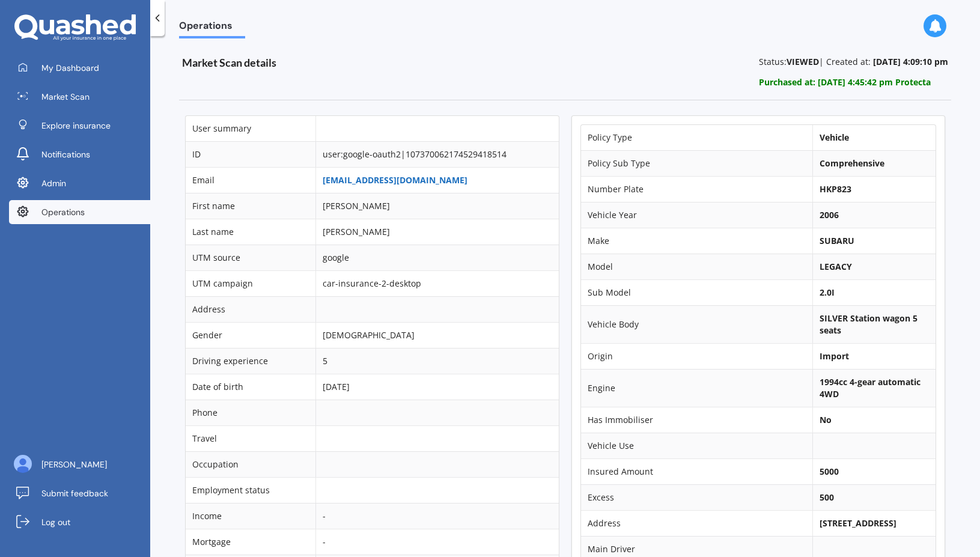  I want to click on b: 500, so click(826, 497).